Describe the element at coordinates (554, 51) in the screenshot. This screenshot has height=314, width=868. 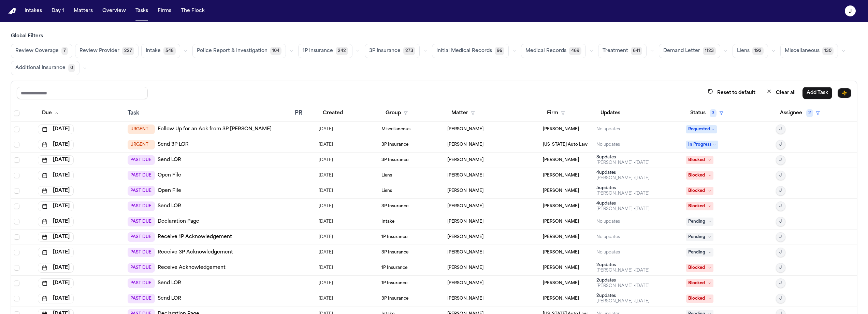
I see `button: Medical Records469` at that location.